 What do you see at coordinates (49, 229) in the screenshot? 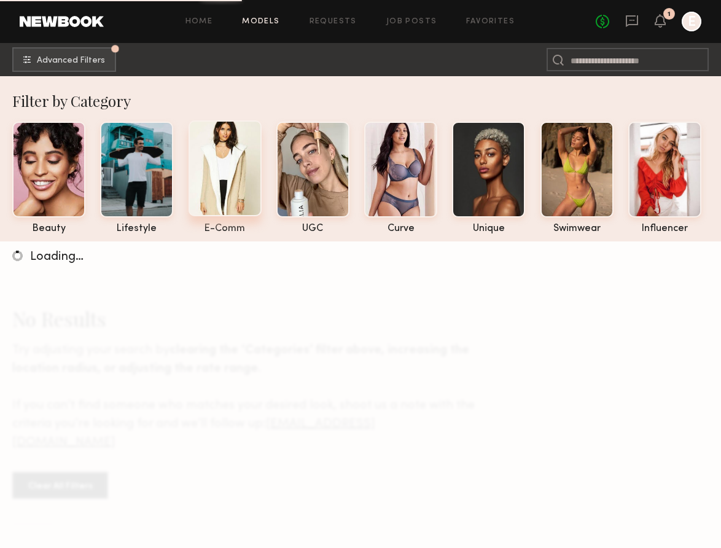
I see `div: beauty` at bounding box center [49, 229].